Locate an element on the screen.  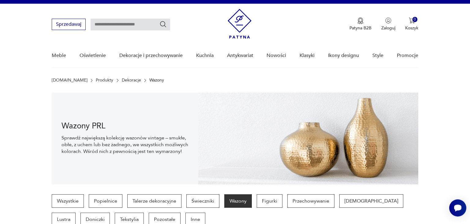
img: Ikona medalu is located at coordinates (361, 21).